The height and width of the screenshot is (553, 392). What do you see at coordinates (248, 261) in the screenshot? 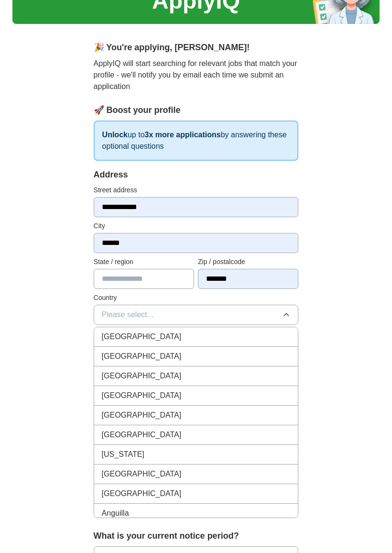
I see `label: Zip / postalcode` at bounding box center [248, 261].